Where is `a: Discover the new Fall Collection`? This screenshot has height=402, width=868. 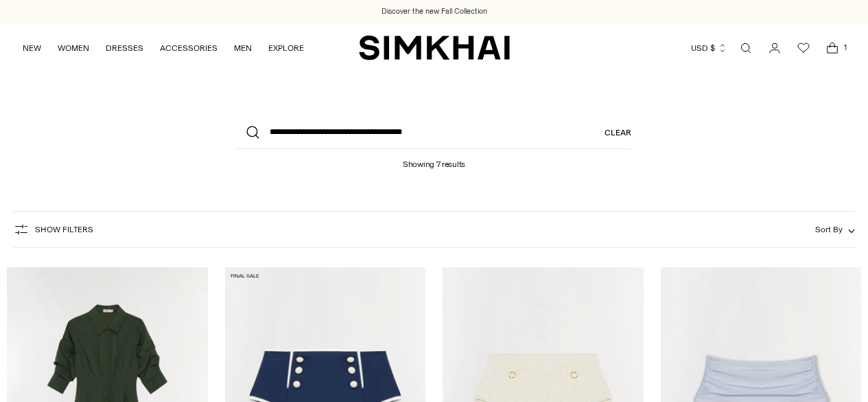
a: Discover the new Fall Collection is located at coordinates (434, 12).